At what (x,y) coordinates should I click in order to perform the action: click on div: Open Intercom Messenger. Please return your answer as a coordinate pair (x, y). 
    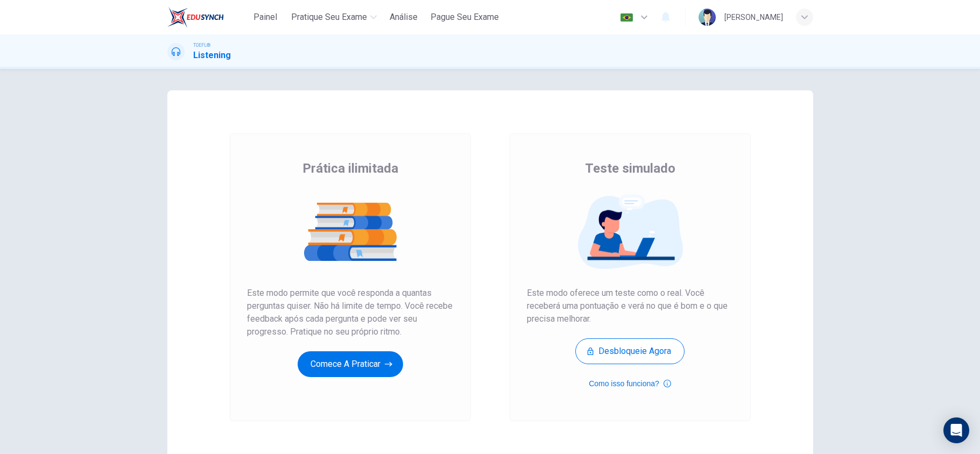
    Looking at the image, I should click on (956, 431).